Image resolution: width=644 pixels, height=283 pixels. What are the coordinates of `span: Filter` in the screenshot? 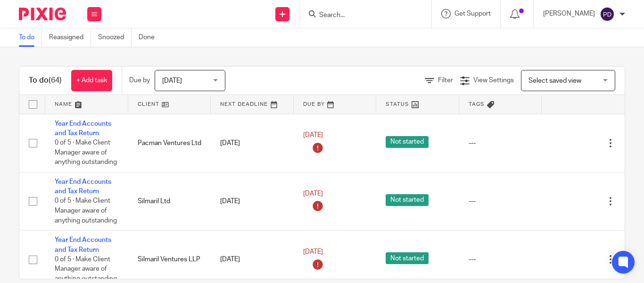 It's located at (445, 80).